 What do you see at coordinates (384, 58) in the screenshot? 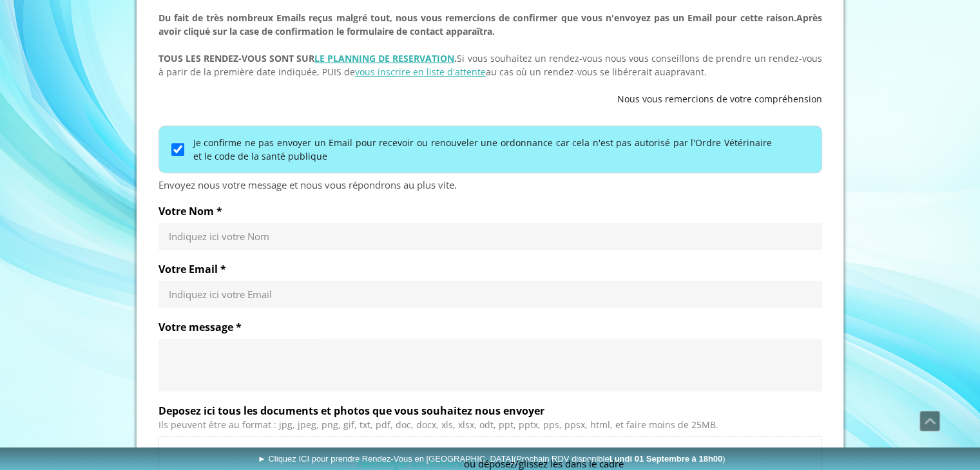
I see `a: LE PLANNING DE RESERVATION` at bounding box center [384, 58].